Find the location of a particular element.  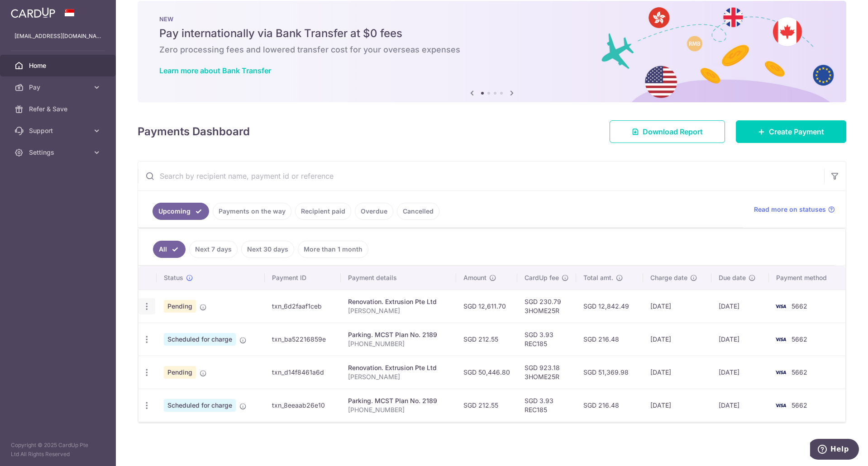

span: Create Payment is located at coordinates (797, 132).